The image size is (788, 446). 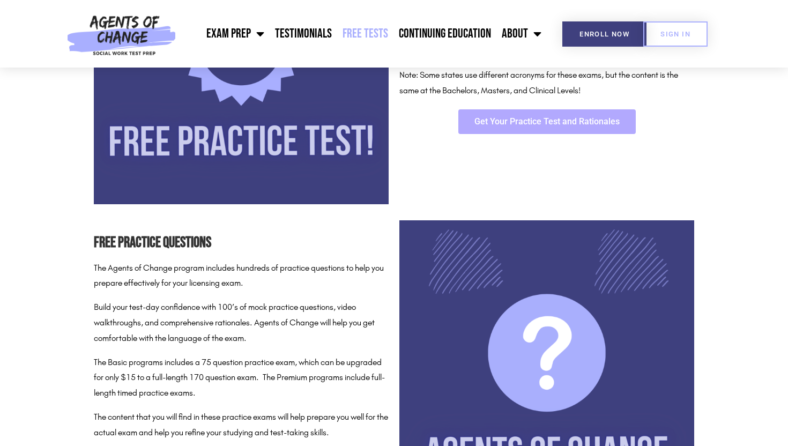 I want to click on span: SIGN IN, so click(x=675, y=34).